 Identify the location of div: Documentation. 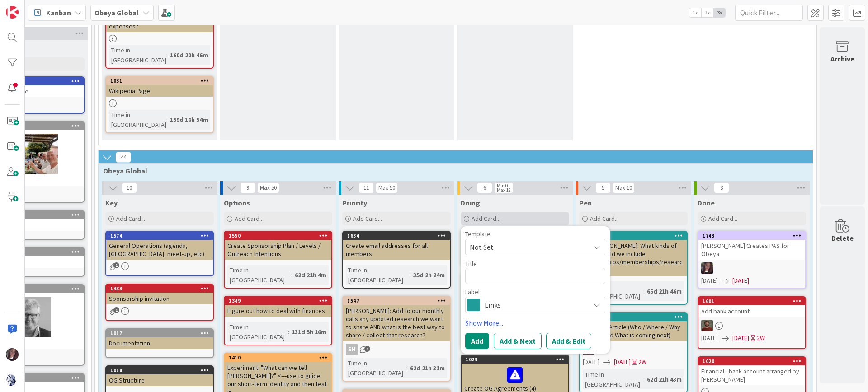
(160, 344).